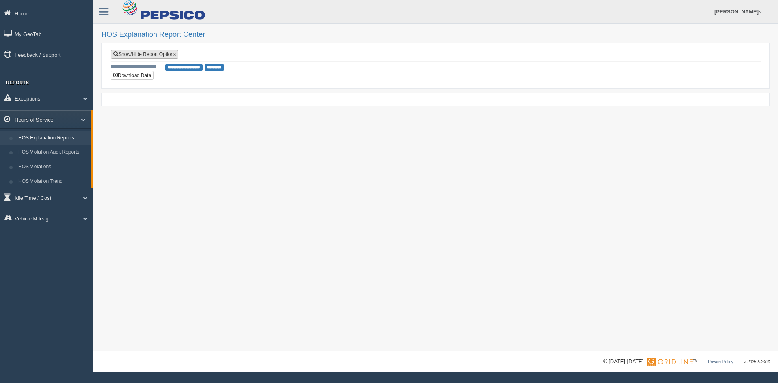 Image resolution: width=778 pixels, height=383 pixels. What do you see at coordinates (53, 152) in the screenshot?
I see `a: HOS Violation Audit Reports` at bounding box center [53, 152].